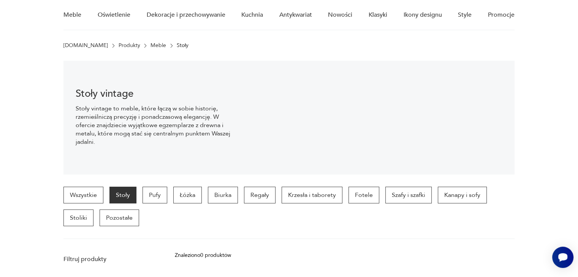 The image size is (578, 277). I want to click on a: Dekoracje i przechowywanie, so click(185, 15).